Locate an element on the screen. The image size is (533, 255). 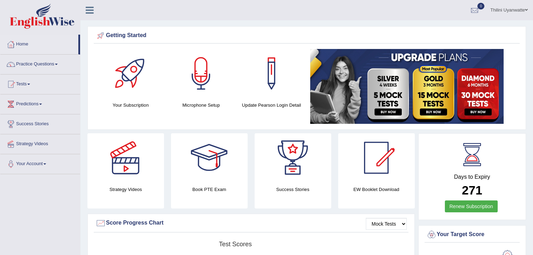
a: Your Account is located at coordinates (40, 163).